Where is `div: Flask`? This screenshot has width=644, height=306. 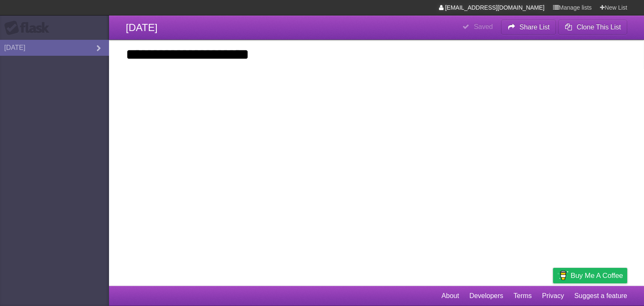
div: Flask is located at coordinates (29, 28).